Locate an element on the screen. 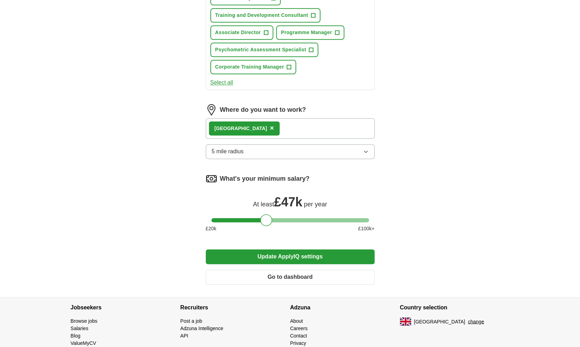 The height and width of the screenshot is (347, 580). span: Associate Director is located at coordinates (238, 32).